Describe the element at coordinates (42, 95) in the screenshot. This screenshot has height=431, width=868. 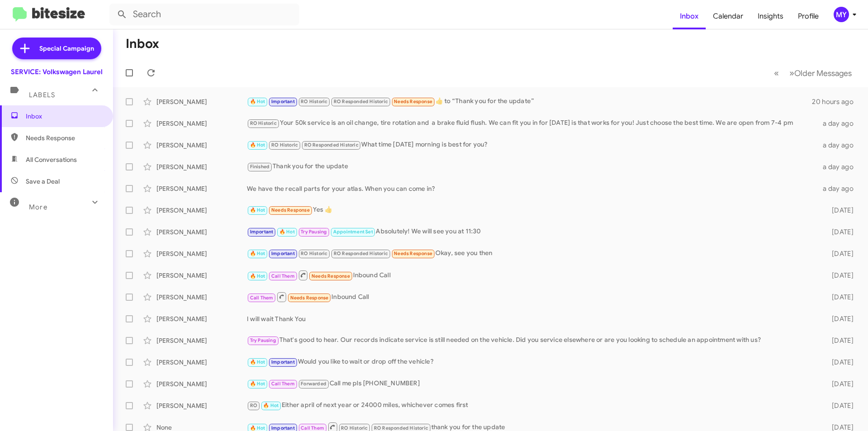
I see `span: Labels` at that location.